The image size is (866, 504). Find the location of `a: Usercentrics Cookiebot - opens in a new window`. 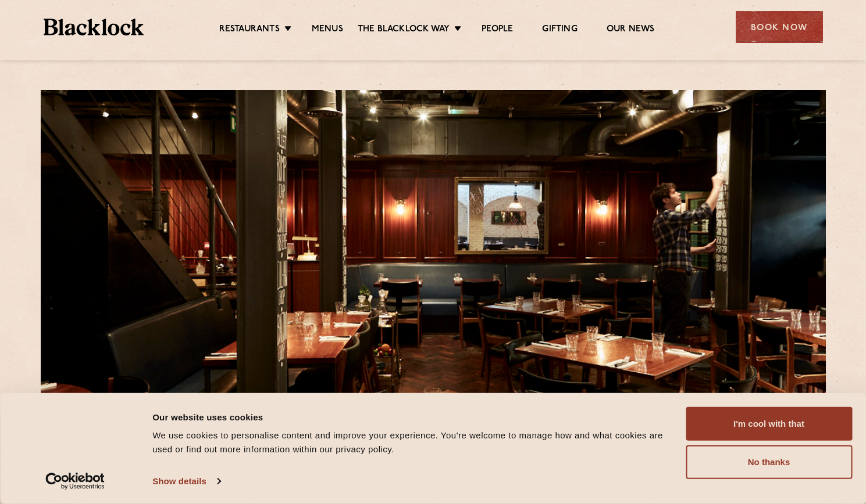

a: Usercentrics Cookiebot - opens in a new window is located at coordinates (75, 482).